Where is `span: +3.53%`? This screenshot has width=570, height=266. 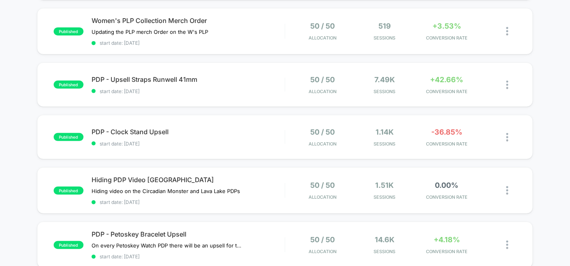
span: +3.53% is located at coordinates (447, 26).